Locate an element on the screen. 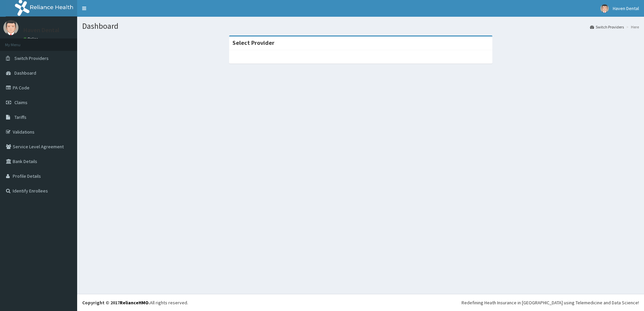 This screenshot has width=644, height=311. a: RelianceHMO is located at coordinates (134, 303).